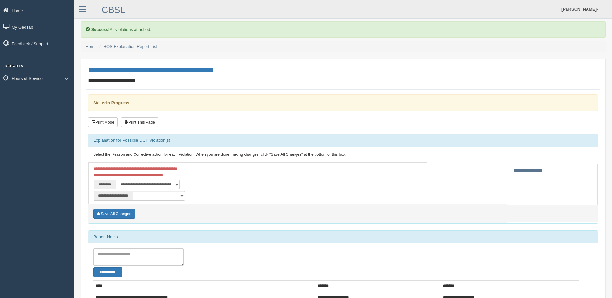 The height and width of the screenshot is (298, 612). Describe the element at coordinates (343, 29) in the screenshot. I see `div: All violations attached.` at that location.